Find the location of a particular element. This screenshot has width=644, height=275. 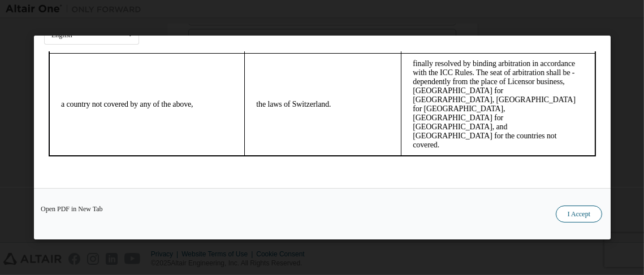

button: I Accept is located at coordinates (578, 214).